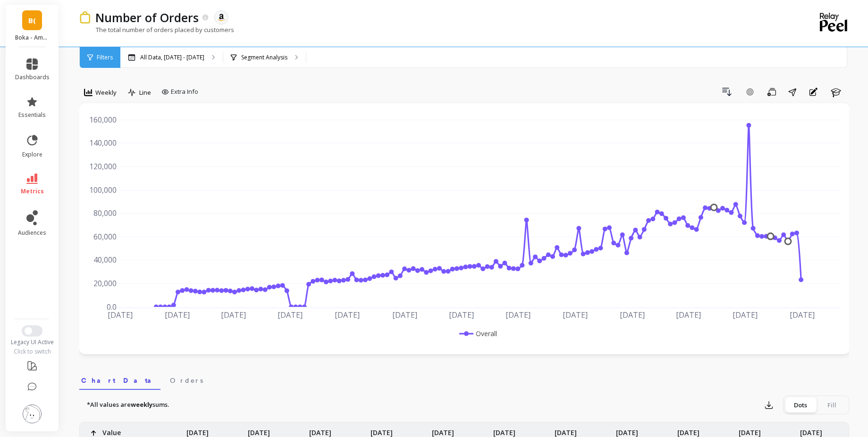 Image resolution: width=868 pixels, height=437 pixels. I want to click on div: Legacy UI Active, so click(32, 342).